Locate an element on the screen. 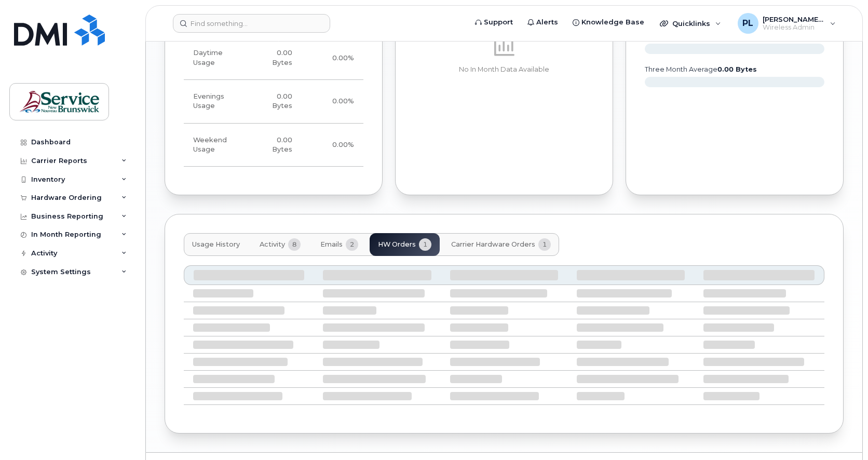 This screenshot has height=460, width=868. span: 1 is located at coordinates (545, 244).